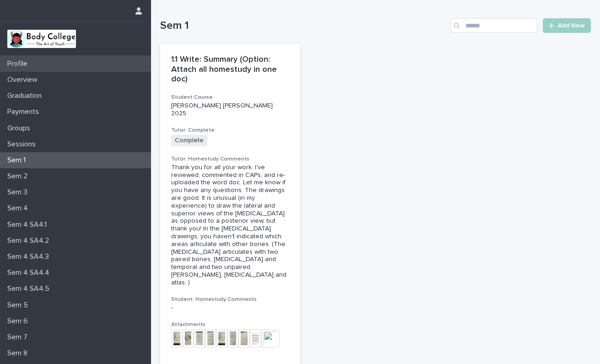 Image resolution: width=600 pixels, height=364 pixels. What do you see at coordinates (30, 240) in the screenshot?
I see `p: Sem 4 SA4.2` at bounding box center [30, 240].